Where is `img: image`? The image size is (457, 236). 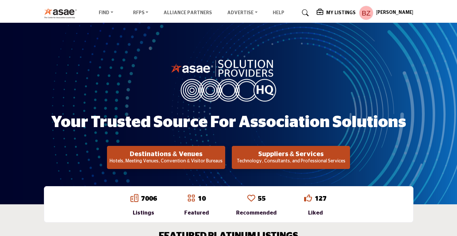 img: image is located at coordinates (229, 80).